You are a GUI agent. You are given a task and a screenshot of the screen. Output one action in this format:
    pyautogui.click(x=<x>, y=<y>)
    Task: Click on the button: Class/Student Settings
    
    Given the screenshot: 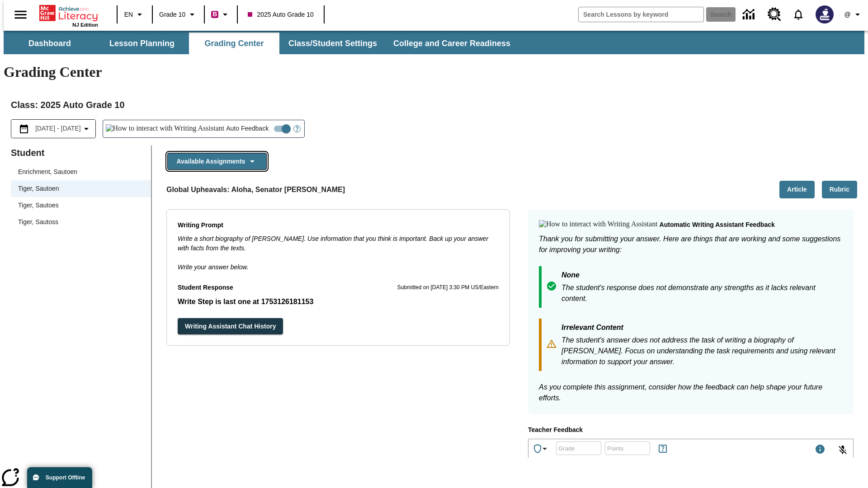 What is the action you would take?
    pyautogui.click(x=333, y=43)
    